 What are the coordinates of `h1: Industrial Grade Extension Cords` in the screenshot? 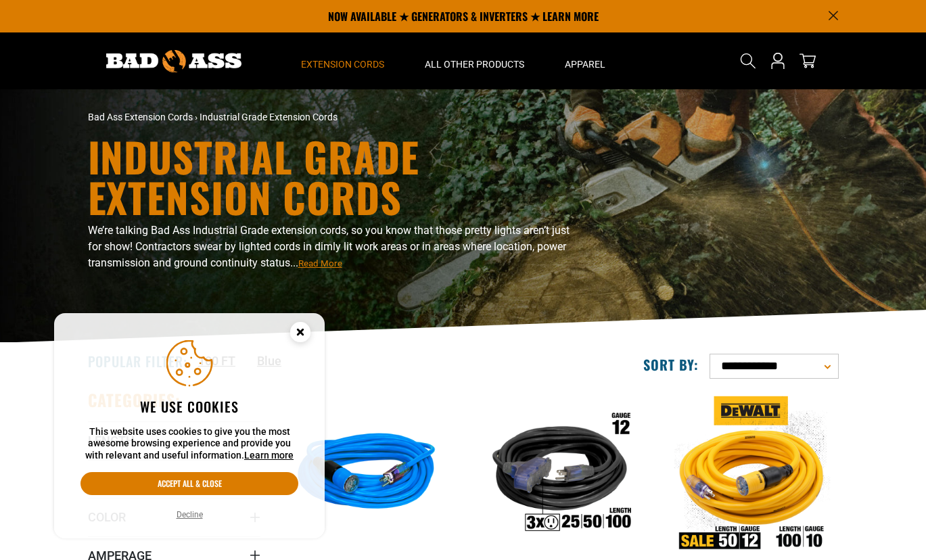 It's located at (335, 177).